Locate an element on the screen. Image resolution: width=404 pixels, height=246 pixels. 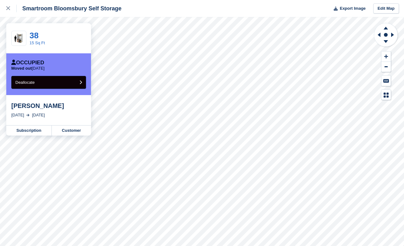
a: 15 Sq Ft is located at coordinates (37, 43).